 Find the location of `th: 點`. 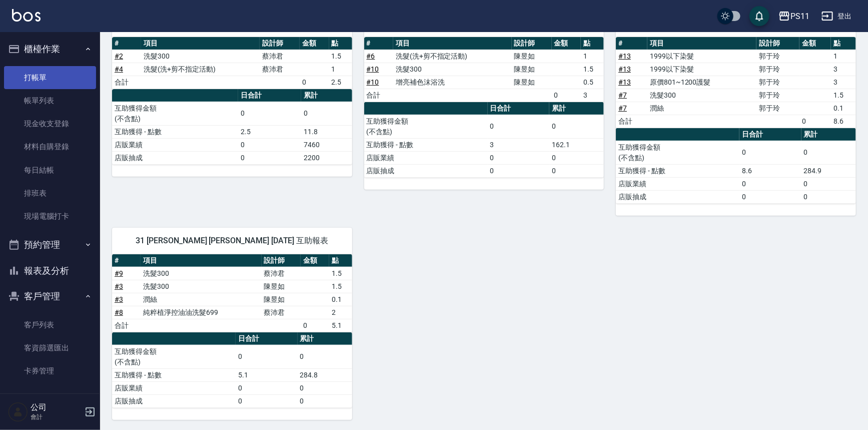

th: 點 is located at coordinates (843, 43).